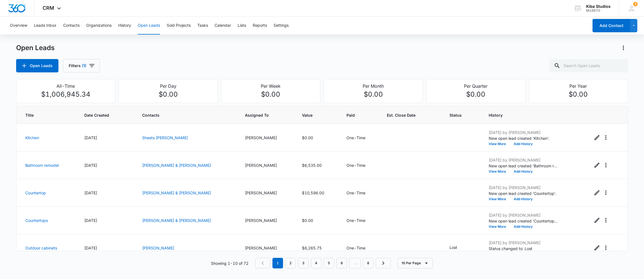 This screenshot has height=279, width=644. I want to click on p: Per Month, so click(373, 86).